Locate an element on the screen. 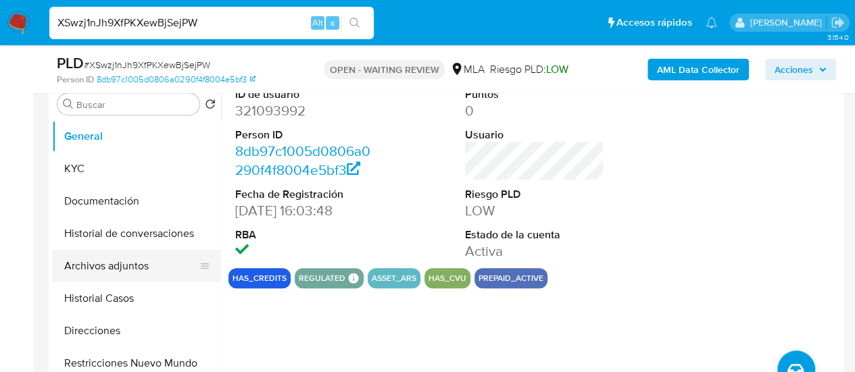 This screenshot has height=372, width=855. span: LOW is located at coordinates (557, 69).